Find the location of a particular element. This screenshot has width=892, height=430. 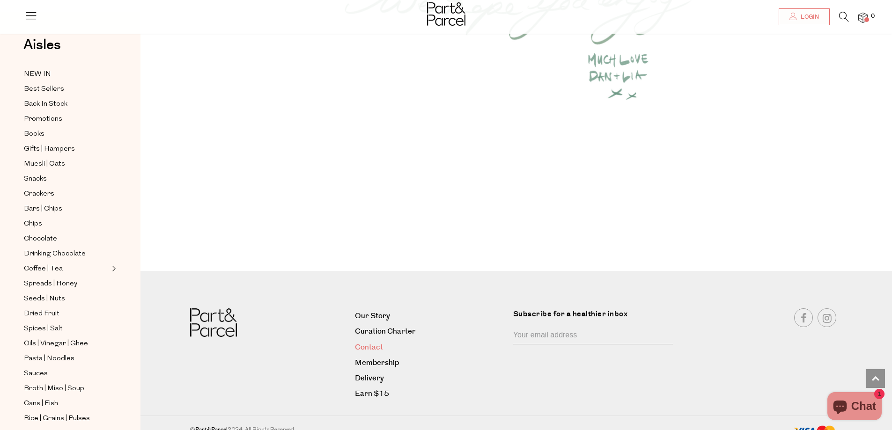

a: Aisles is located at coordinates (42, 50).